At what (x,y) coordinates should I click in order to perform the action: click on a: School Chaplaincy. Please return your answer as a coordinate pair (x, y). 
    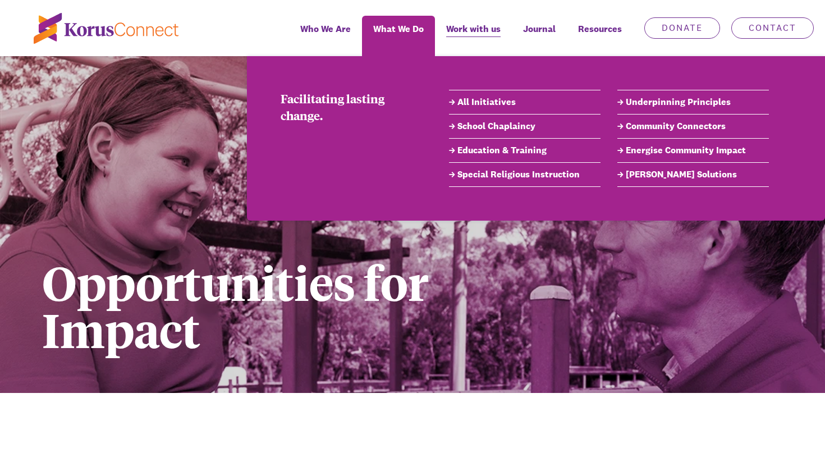
    Looking at the image, I should click on (525, 126).